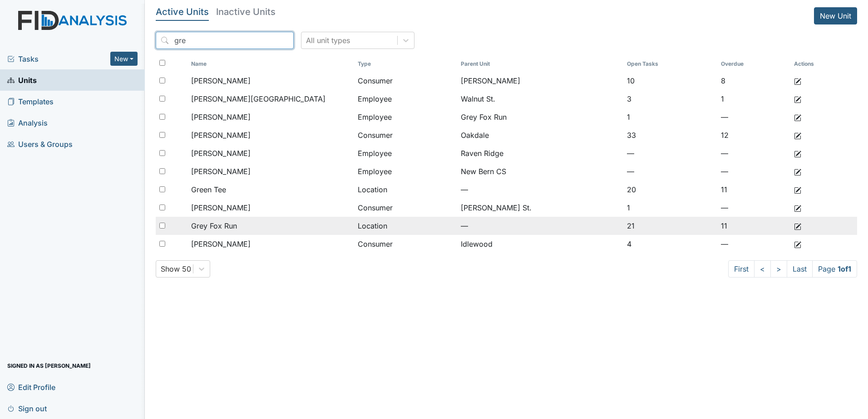 This screenshot has height=419, width=868. Describe the element at coordinates (540, 244) in the screenshot. I see `td: Idlewood` at that location.